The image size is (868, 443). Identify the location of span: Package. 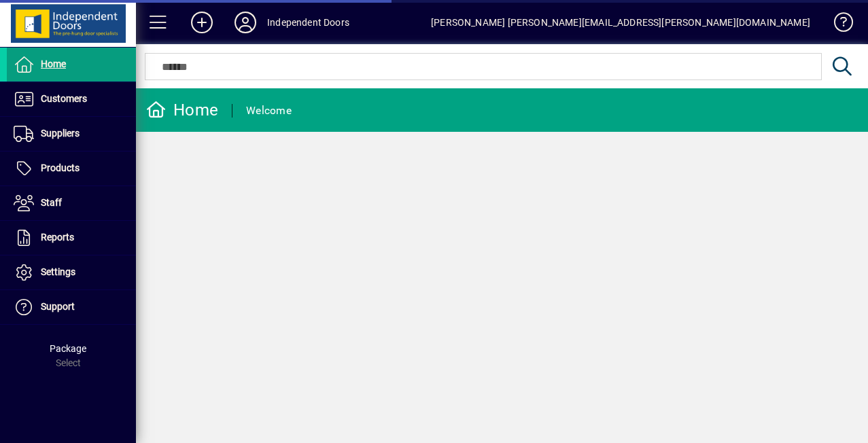
(68, 348).